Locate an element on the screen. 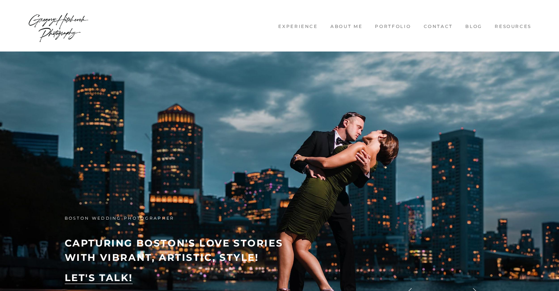 Image resolution: width=559 pixels, height=291 pixels. u: LET'S TALK! is located at coordinates (99, 278).